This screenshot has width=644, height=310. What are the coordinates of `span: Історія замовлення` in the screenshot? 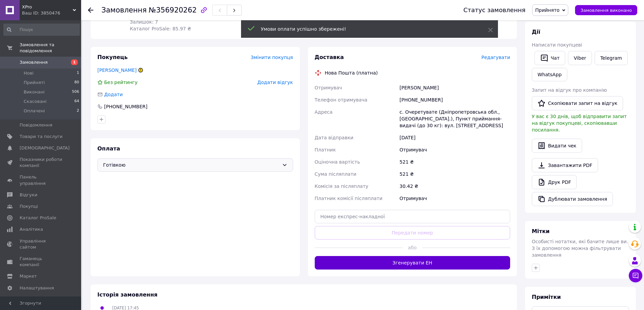 It's located at (128, 295).